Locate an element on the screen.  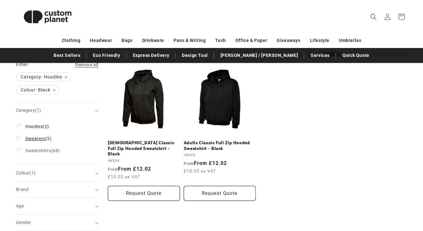
span: Colour is located at coordinates (26, 173).